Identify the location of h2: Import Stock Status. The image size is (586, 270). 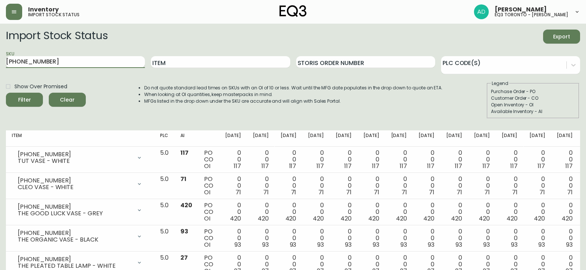
(57, 37).